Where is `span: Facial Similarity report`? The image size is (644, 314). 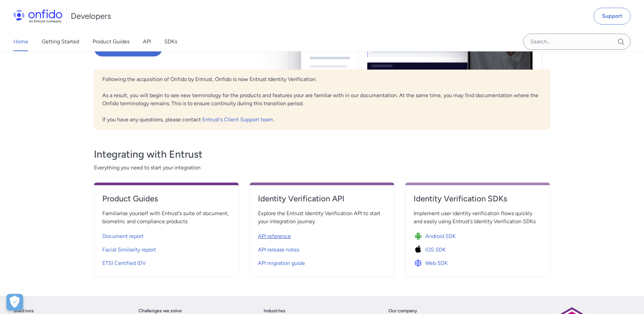
span: Facial Similarity report is located at coordinates (129, 250).